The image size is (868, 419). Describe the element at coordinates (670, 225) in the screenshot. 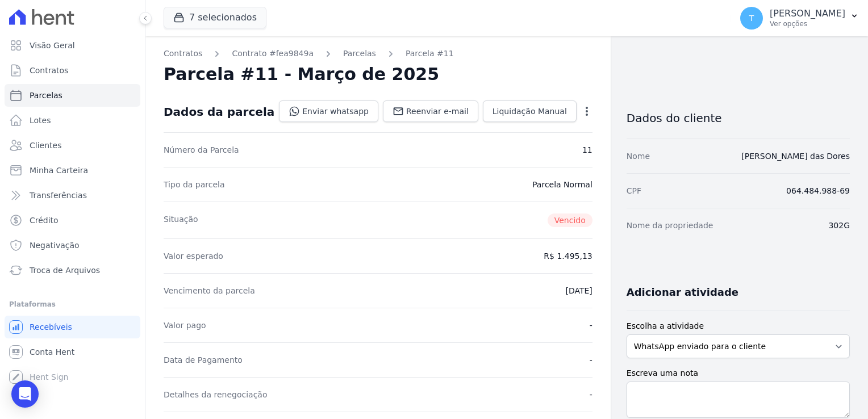

I see `dt: Nome da propriedade` at that location.